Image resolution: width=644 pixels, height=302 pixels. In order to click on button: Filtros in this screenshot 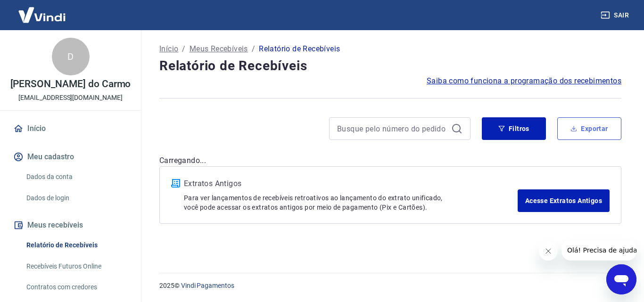, I will do `click(514, 129)`.